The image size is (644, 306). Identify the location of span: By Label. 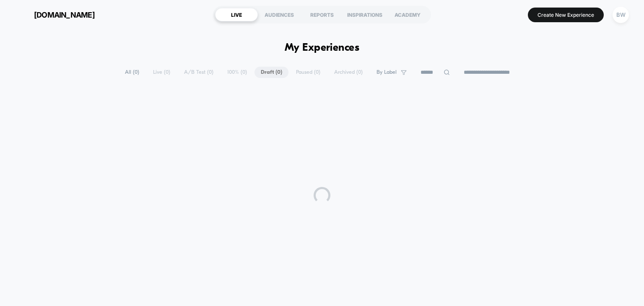
(387, 72).